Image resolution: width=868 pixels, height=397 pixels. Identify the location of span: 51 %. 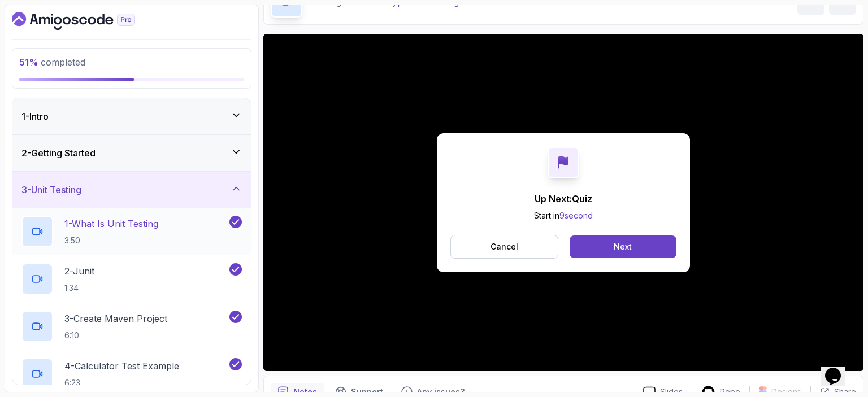
(29, 62).